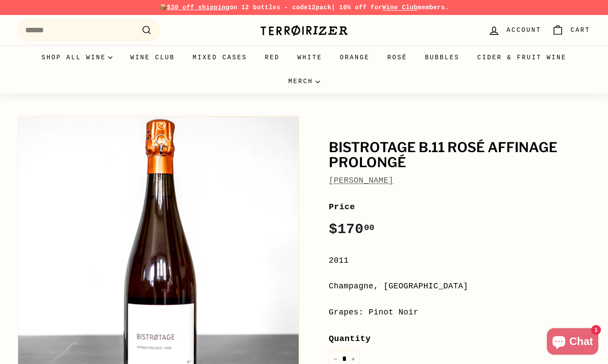 Image resolution: width=608 pixels, height=364 pixels. Describe the element at coordinates (310, 57) in the screenshot. I see `a: White` at that location.